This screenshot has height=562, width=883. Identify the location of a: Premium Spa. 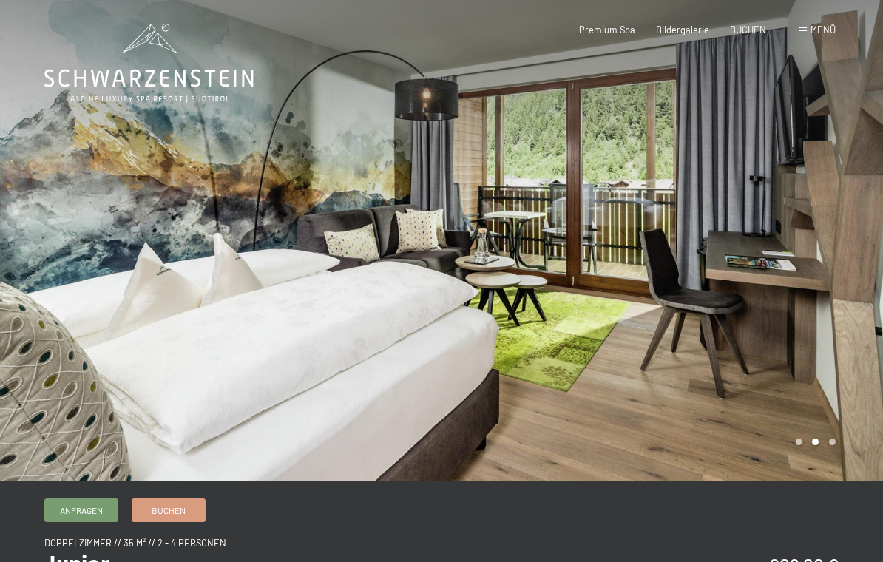
(607, 30).